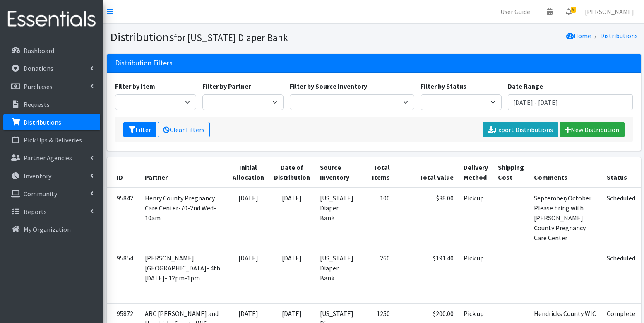  Describe the element at coordinates (621, 173) in the screenshot. I see `th: Status` at that location.